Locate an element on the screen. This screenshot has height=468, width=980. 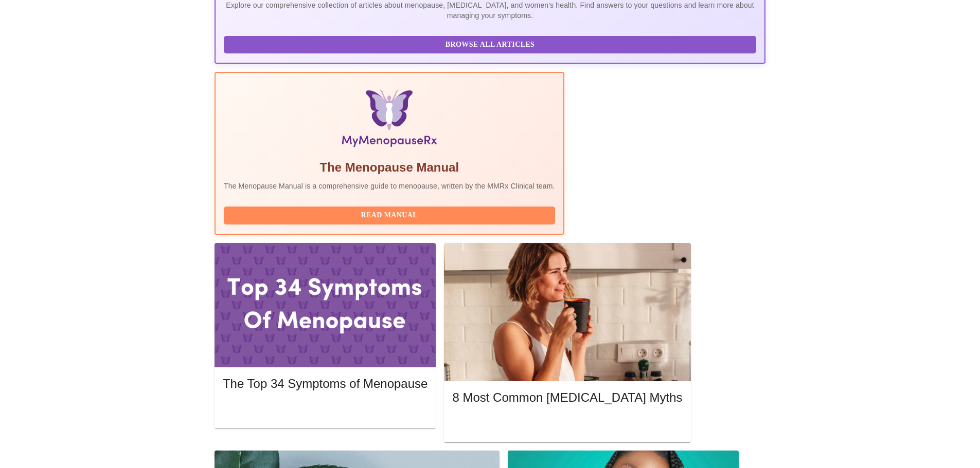
button: Browse All Articles is located at coordinates (490, 44).